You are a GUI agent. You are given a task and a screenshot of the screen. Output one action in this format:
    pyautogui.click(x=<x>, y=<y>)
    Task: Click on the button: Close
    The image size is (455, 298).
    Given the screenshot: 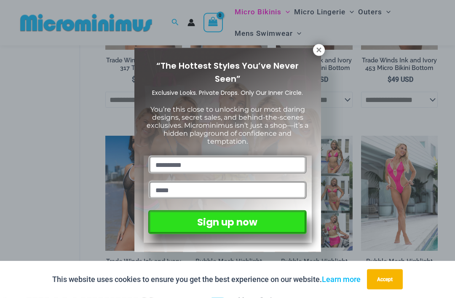 What is the action you would take?
    pyautogui.click(x=319, y=50)
    